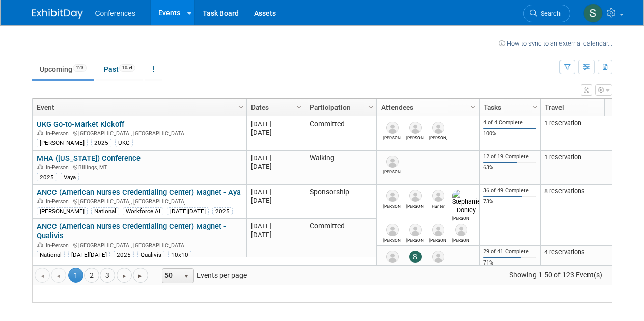  I want to click on div: Dorothy Smith, so click(392, 137).